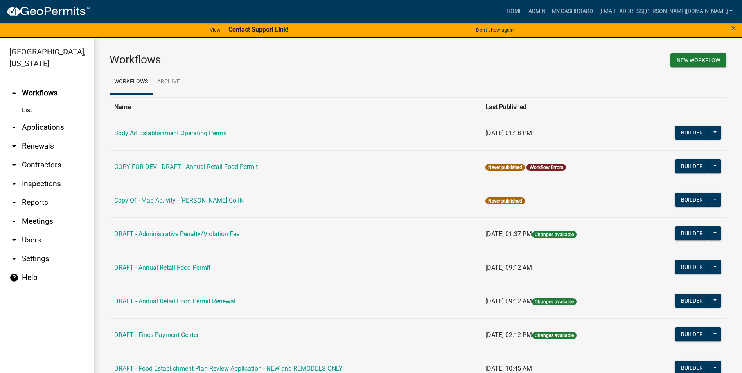 This screenshot has width=742, height=373. I want to click on a: Home, so click(515, 11).